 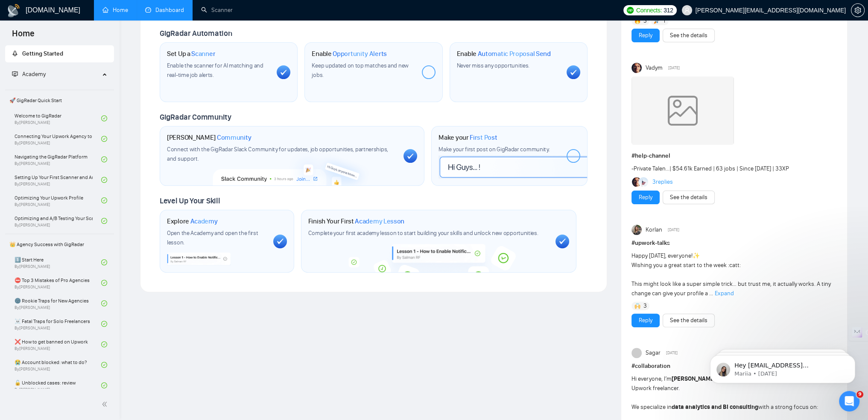 I want to click on span: fund-projection-screen, so click(x=15, y=74).